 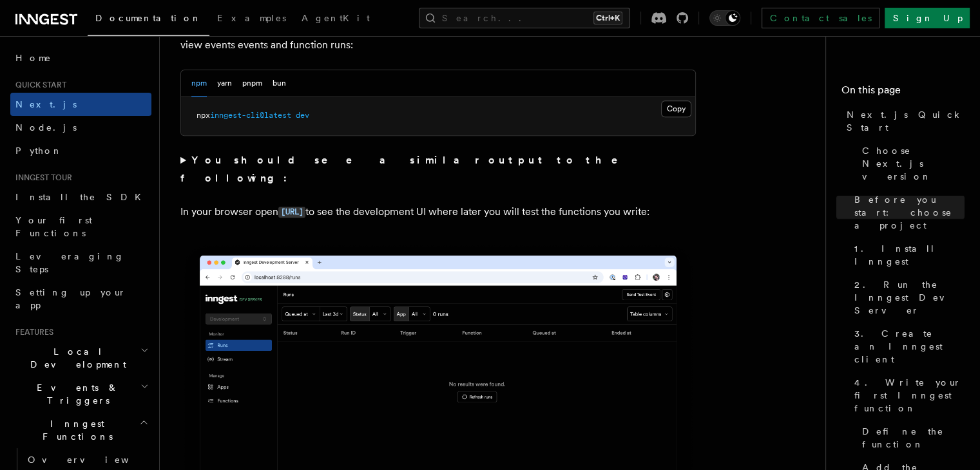 I want to click on span: Home, so click(x=34, y=58).